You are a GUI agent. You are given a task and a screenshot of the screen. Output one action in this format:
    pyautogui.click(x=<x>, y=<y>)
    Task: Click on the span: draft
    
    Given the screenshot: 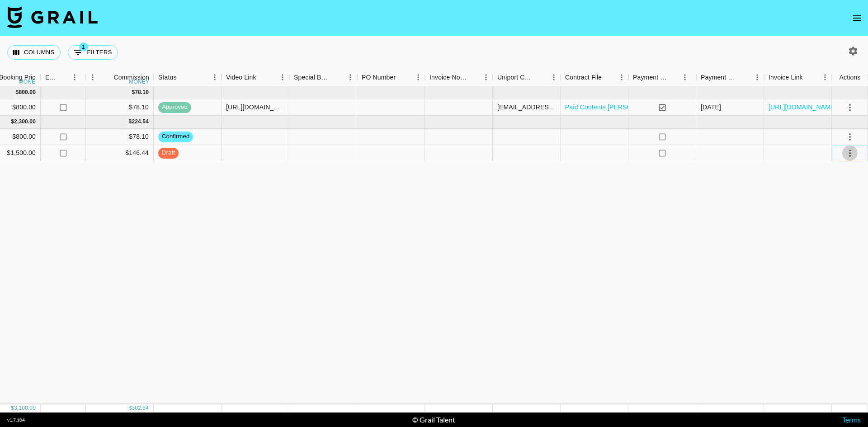 What is the action you would take?
    pyautogui.click(x=168, y=153)
    